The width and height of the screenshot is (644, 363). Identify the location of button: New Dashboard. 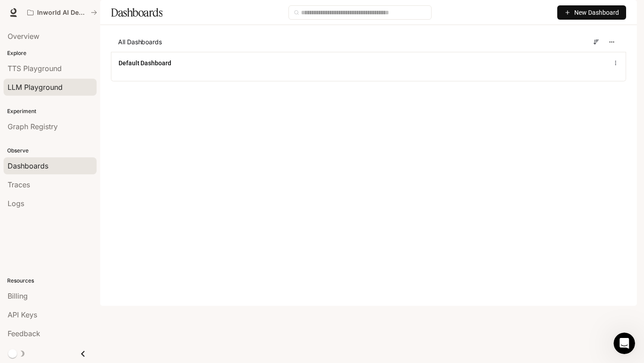
(591, 12).